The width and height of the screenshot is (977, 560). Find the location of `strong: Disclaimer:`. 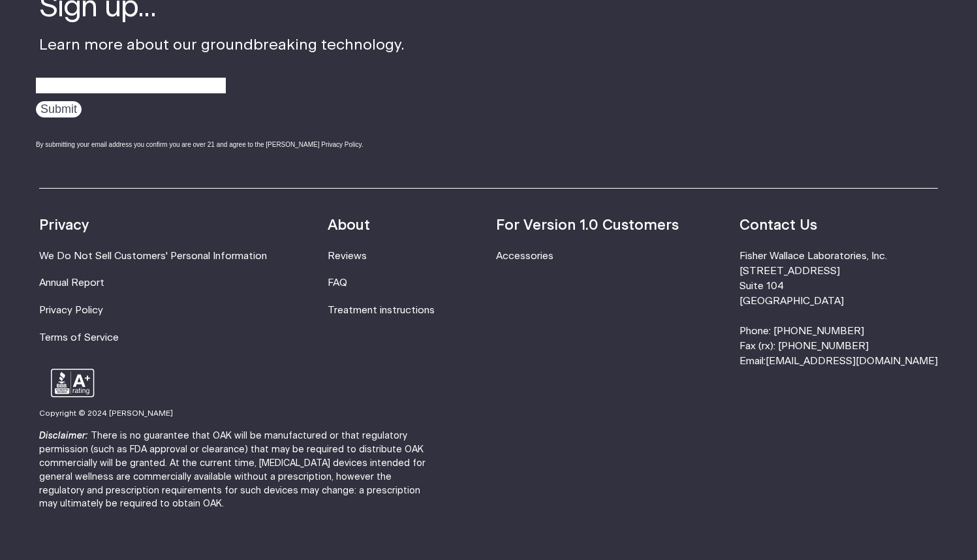

strong: Disclaimer: is located at coordinates (63, 436).